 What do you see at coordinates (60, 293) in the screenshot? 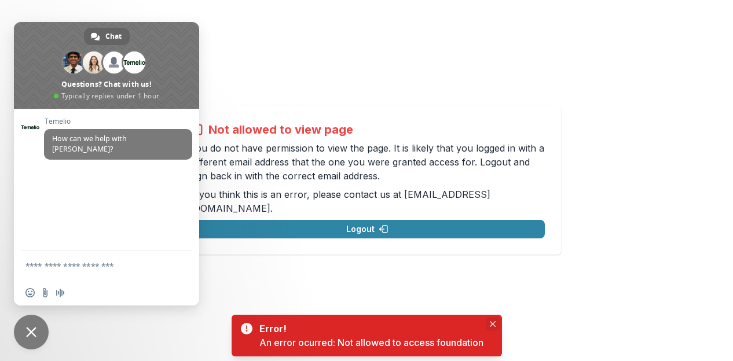
I see `span: Audio message` at bounding box center [60, 293].